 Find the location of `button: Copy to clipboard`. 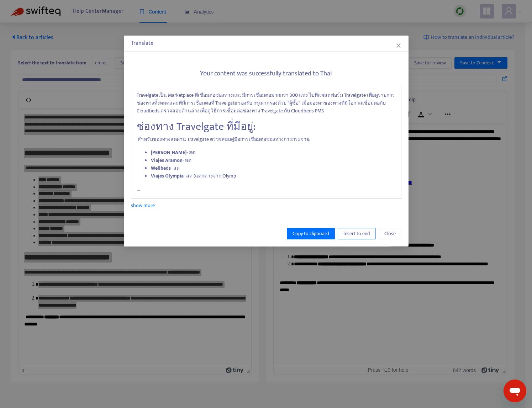

button: Copy to clipboard is located at coordinates (311, 234).